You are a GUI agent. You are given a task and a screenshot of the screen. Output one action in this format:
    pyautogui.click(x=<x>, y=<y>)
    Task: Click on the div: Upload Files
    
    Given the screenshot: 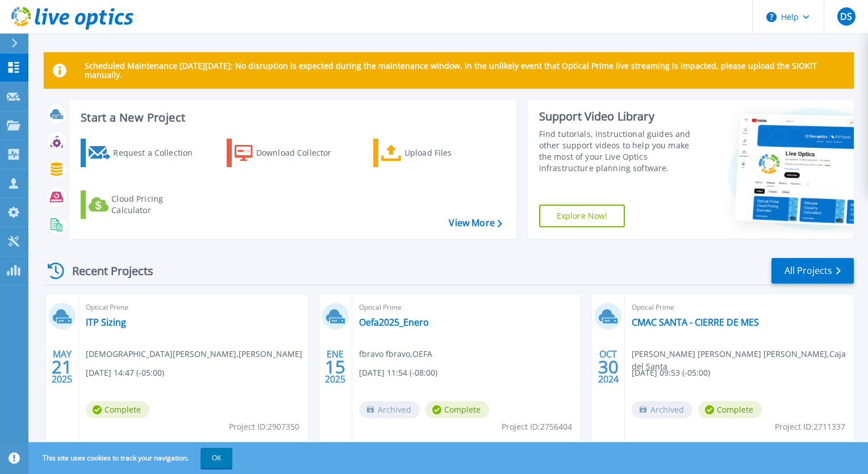 What is the action you would take?
    pyautogui.click(x=450, y=153)
    